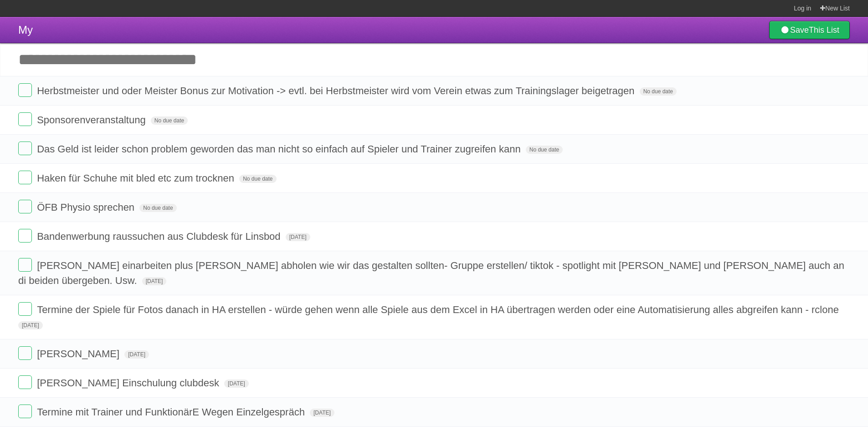 The image size is (868, 430). Describe the element at coordinates (337, 90) in the screenshot. I see `span: Herbstmeister und oder Meister Bonus zur Motivation -> evtl. bei Herbstmeister wird vom Verein et...` at that location.